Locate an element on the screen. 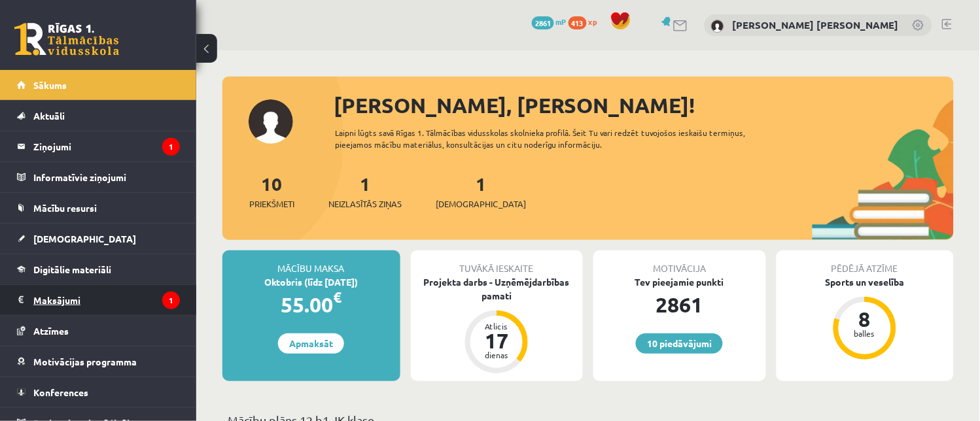  a: Sākums is located at coordinates (99, 85).